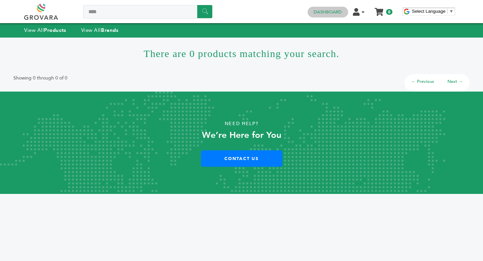 Image resolution: width=483 pixels, height=261 pixels. Describe the element at coordinates (241, 124) in the screenshot. I see `p: Need Help?` at that location.